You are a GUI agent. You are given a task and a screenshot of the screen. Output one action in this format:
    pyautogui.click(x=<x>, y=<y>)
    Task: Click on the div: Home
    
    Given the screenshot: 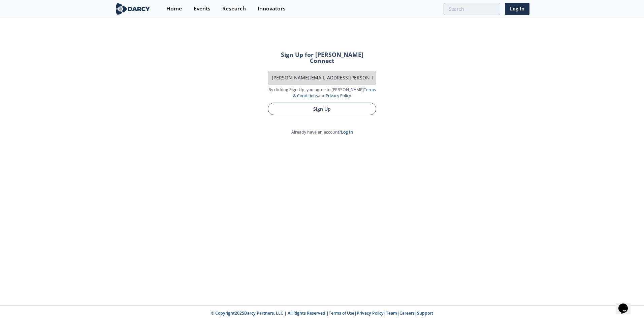 What is the action you would take?
    pyautogui.click(x=174, y=9)
    